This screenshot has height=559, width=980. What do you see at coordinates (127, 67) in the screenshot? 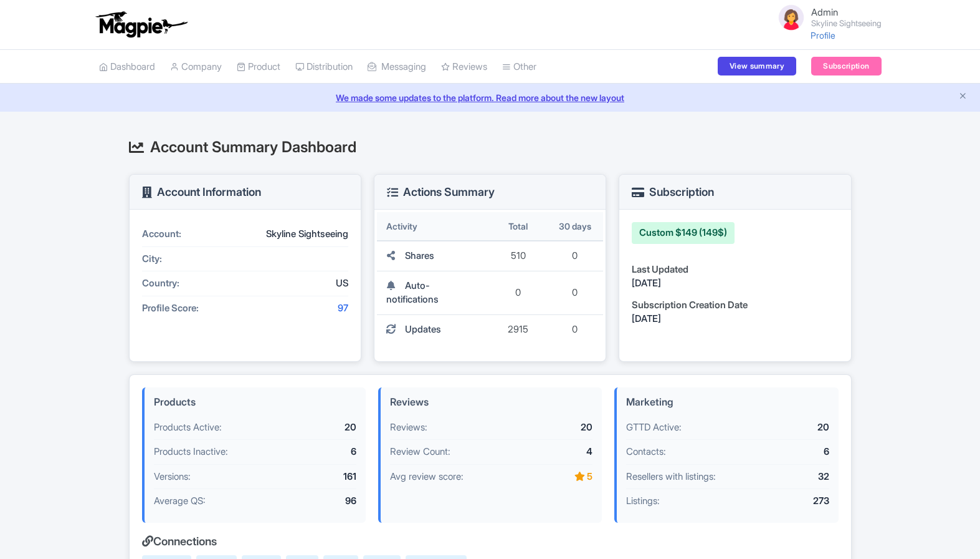
I see `a: Dashboard` at bounding box center [127, 67].